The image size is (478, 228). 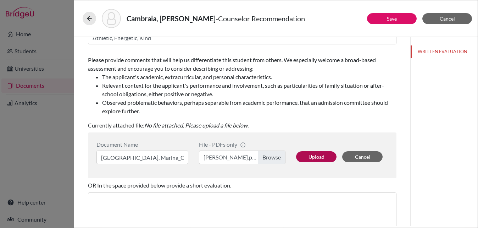 I want to click on span: Please provide comments that will help us differentiate this student from others. We especially w..., so click(x=242, y=86).